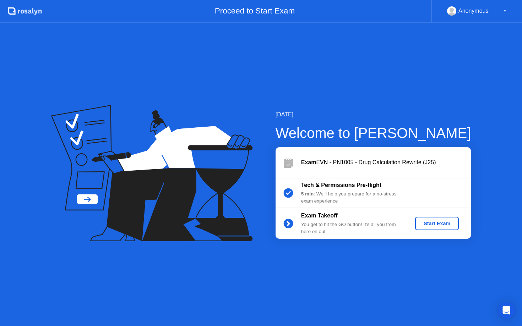 The height and width of the screenshot is (326, 522). I want to click on div: Open Intercom Messenger, so click(506, 311).